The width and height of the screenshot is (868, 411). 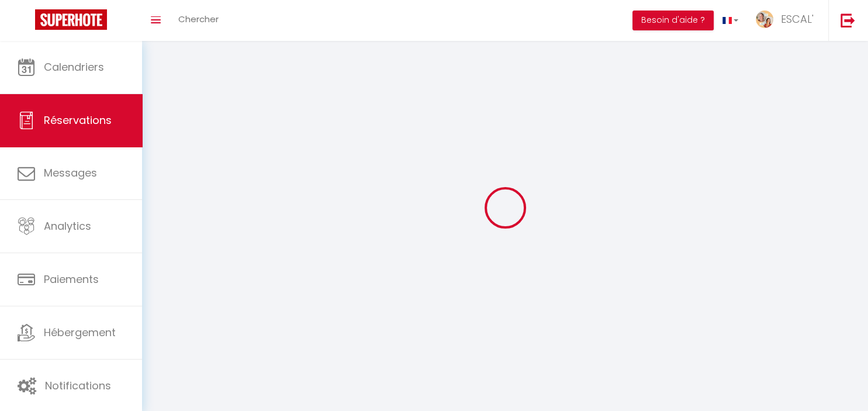 I want to click on span: Réservations, so click(x=78, y=120).